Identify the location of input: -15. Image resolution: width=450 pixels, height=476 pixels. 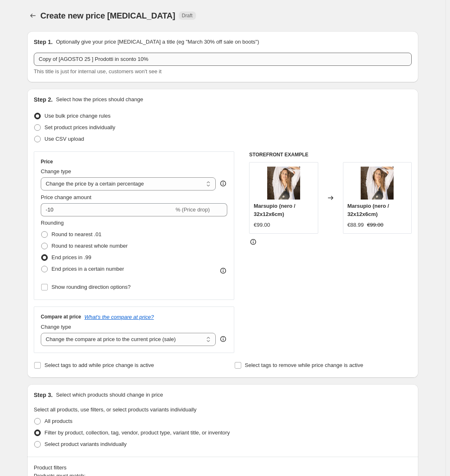
(107, 210).